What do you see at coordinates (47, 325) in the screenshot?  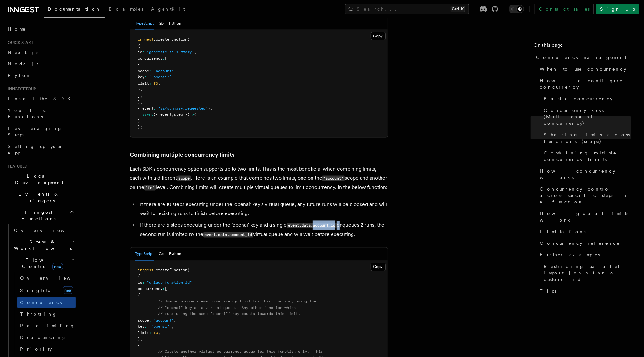 I see `a: Rate limiting` at bounding box center [47, 325].